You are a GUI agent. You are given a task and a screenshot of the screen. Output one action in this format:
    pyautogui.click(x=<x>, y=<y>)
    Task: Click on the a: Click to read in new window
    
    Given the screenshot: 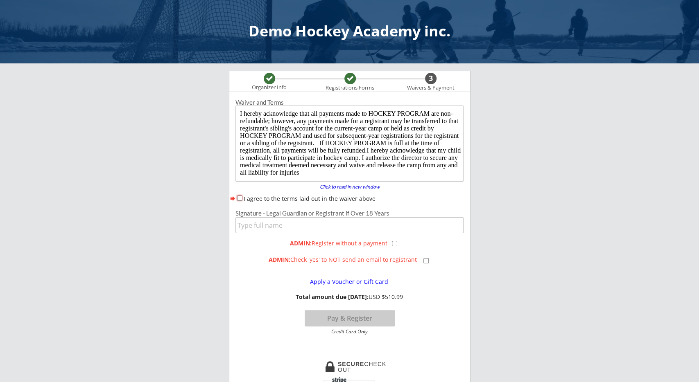 What is the action you would take?
    pyautogui.click(x=350, y=188)
    